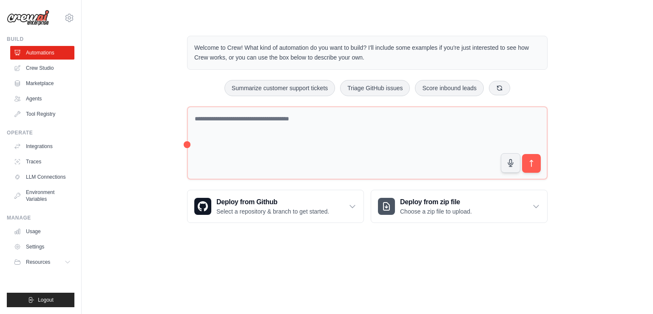 The width and height of the screenshot is (653, 314). Describe the element at coordinates (42, 231) in the screenshot. I see `a: Usage` at that location.